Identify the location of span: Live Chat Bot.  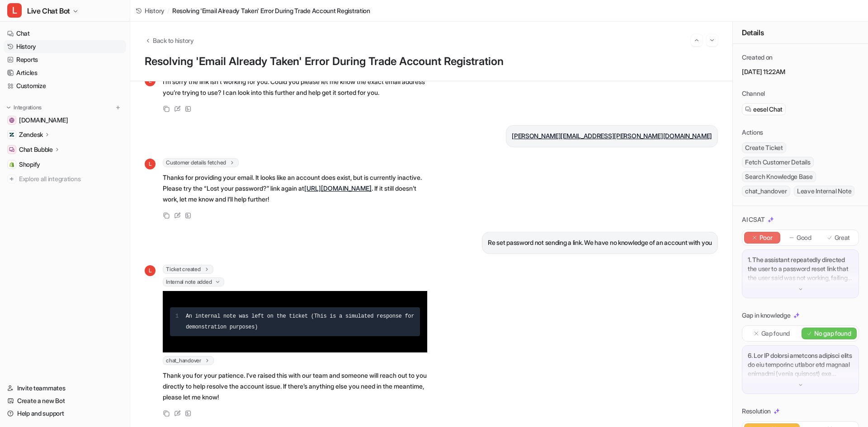
(48, 11).